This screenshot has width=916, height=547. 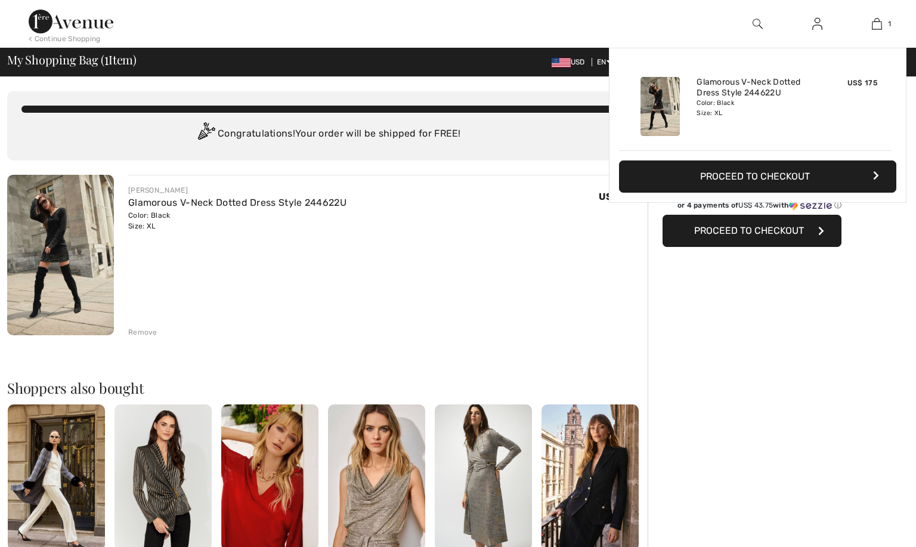 I want to click on a: Sign In, so click(x=817, y=24).